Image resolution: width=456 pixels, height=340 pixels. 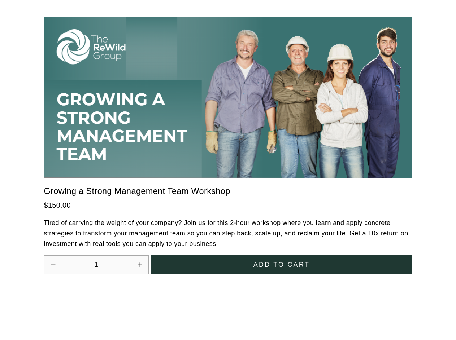 What do you see at coordinates (281, 265) in the screenshot?
I see `button: Add to cart` at bounding box center [281, 265].